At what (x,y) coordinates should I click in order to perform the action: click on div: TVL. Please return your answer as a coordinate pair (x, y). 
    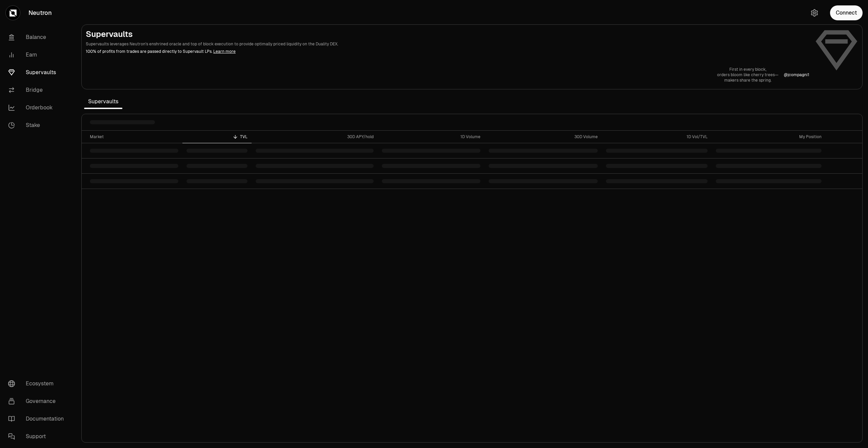
    Looking at the image, I should click on (217, 137).